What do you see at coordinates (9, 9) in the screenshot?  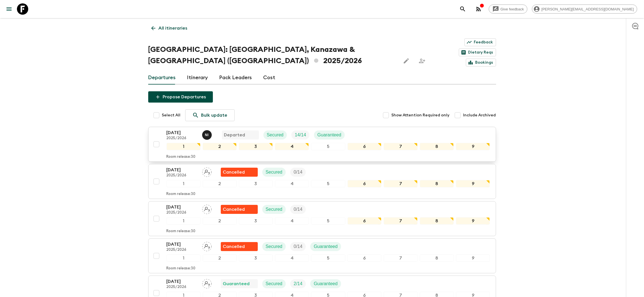 I see `button: menu` at bounding box center [9, 9].